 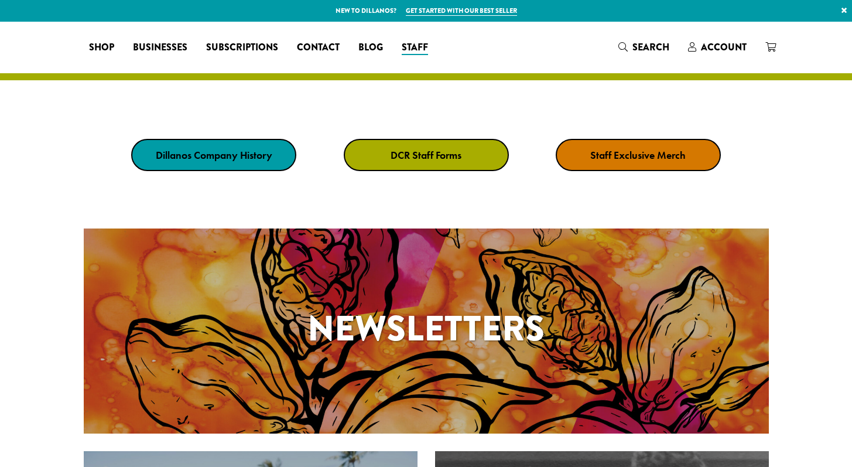 I want to click on a: Search, so click(x=644, y=47).